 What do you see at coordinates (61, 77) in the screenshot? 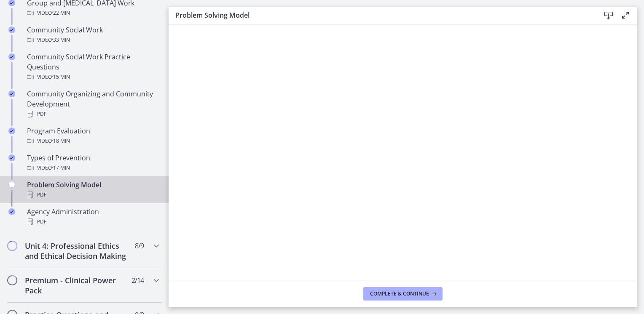
I see `span: · 15 min` at bounding box center [61, 77].